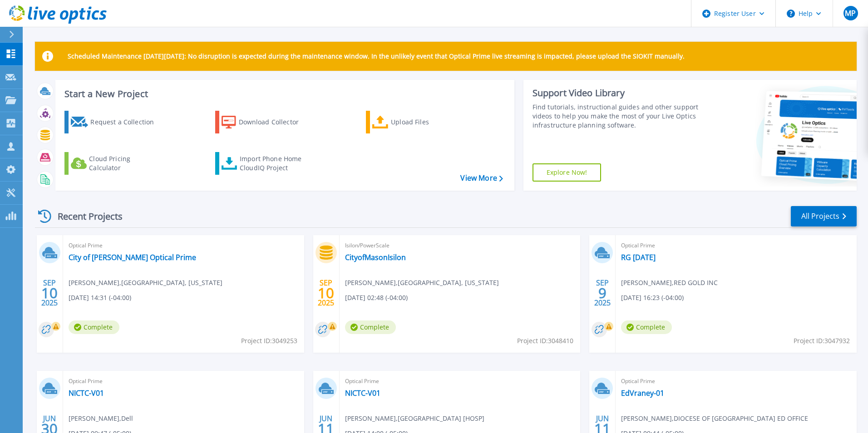 This screenshot has width=868, height=433. I want to click on a: CityofMasonIsilon, so click(376, 257).